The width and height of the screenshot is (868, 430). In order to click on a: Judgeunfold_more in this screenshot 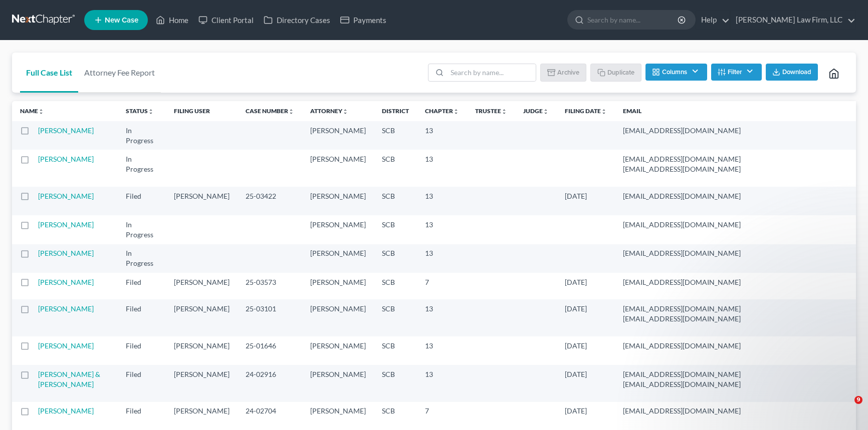, I will do `click(535, 111)`.